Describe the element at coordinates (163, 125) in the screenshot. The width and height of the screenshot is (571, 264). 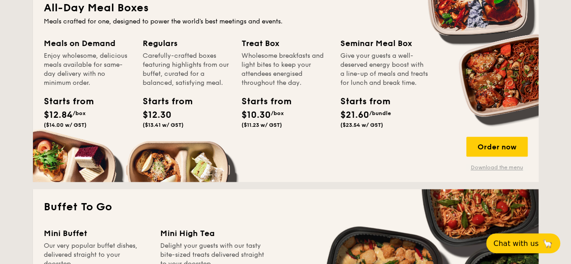
I see `span: ($13.41 w/ GST)` at that location.